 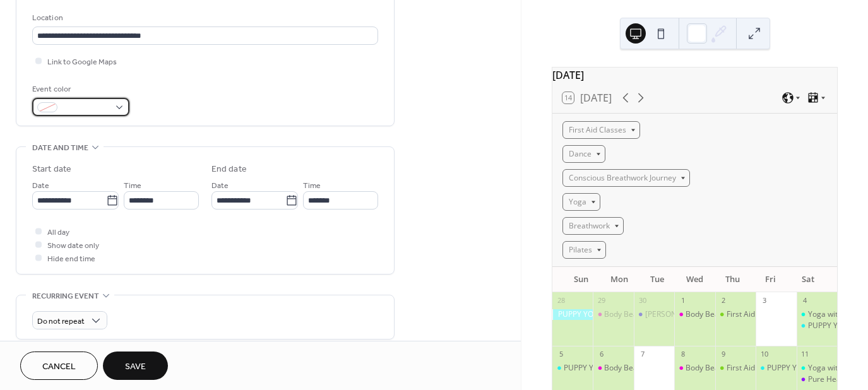 What do you see at coordinates (601, 300) in the screenshot?
I see `div: 29` at bounding box center [601, 300].